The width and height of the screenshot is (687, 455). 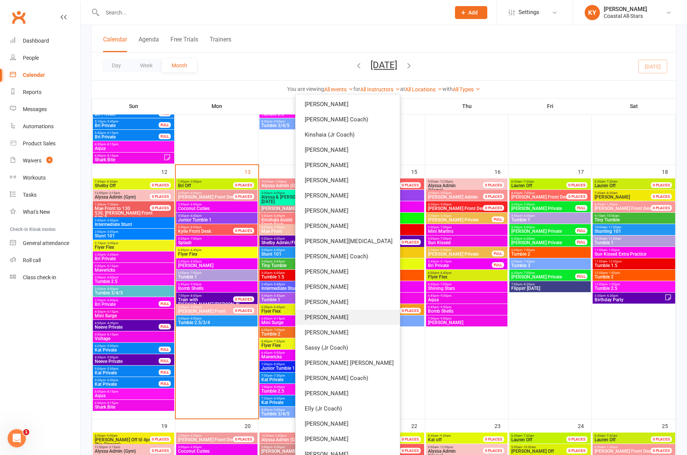 What do you see at coordinates (34, 75) in the screenshot?
I see `div: Calendar` at bounding box center [34, 75].